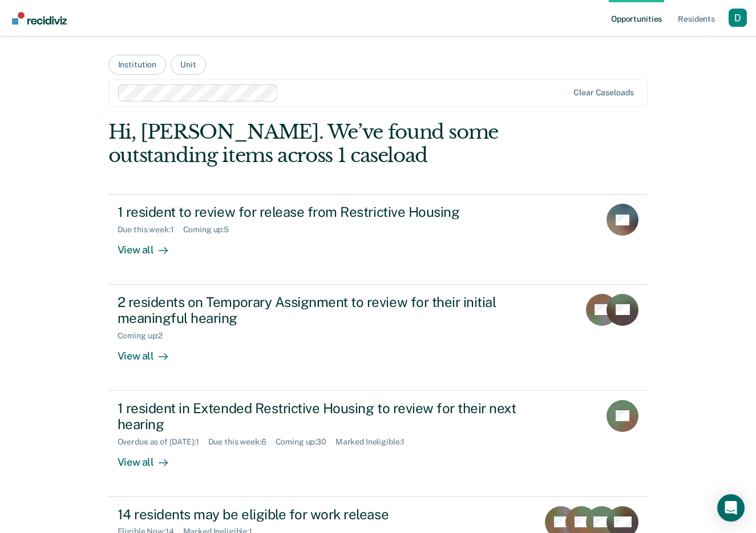 This screenshot has width=756, height=533. What do you see at coordinates (318, 515) in the screenshot?
I see `div: 14 residents may be eligible for work release` at bounding box center [318, 515].